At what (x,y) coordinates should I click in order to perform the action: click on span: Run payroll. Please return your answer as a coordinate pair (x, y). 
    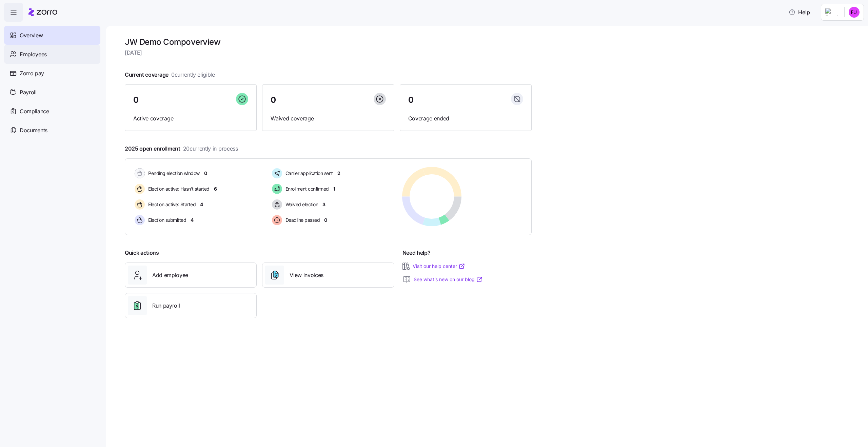
    Looking at the image, I should click on (166, 306).